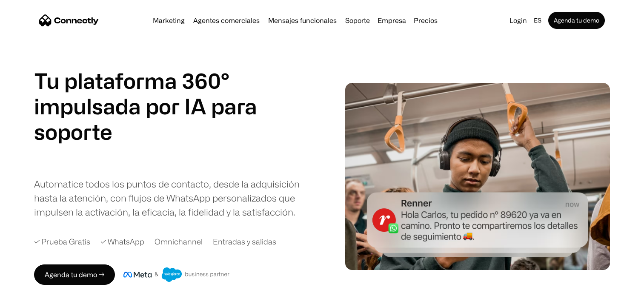 The image size is (644, 301). What do you see at coordinates (75, 275) in the screenshot?
I see `a: Agenda tu demo →` at bounding box center [75, 275].